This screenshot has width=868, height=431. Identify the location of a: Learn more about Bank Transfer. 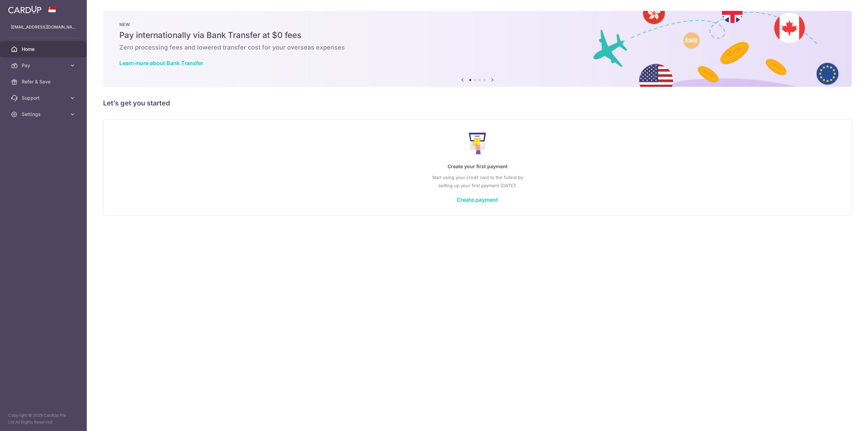
(161, 63).